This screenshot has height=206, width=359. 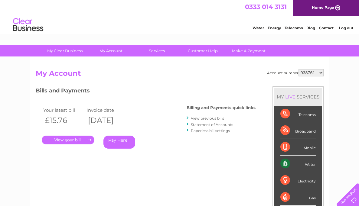 I want to click on a: 0333 014 3131, so click(x=266, y=7).